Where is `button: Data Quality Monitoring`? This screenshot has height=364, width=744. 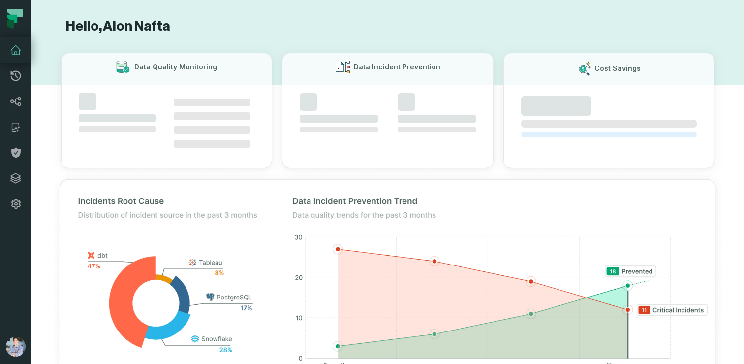 button: Data Quality Monitoring is located at coordinates (166, 110).